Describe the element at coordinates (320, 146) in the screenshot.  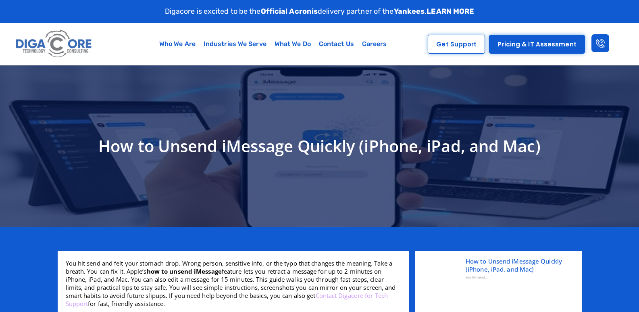
I see `h1: How to Unsend iMessage Quickly (iPhone, iPad, and Mac)` at that location.